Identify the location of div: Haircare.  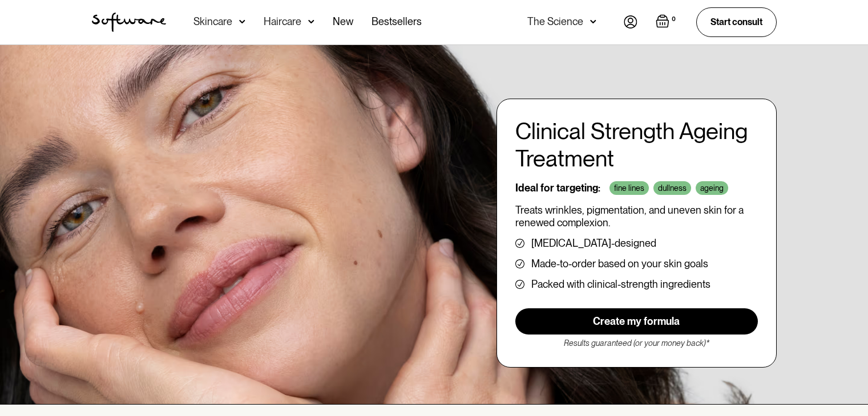
(283, 22).